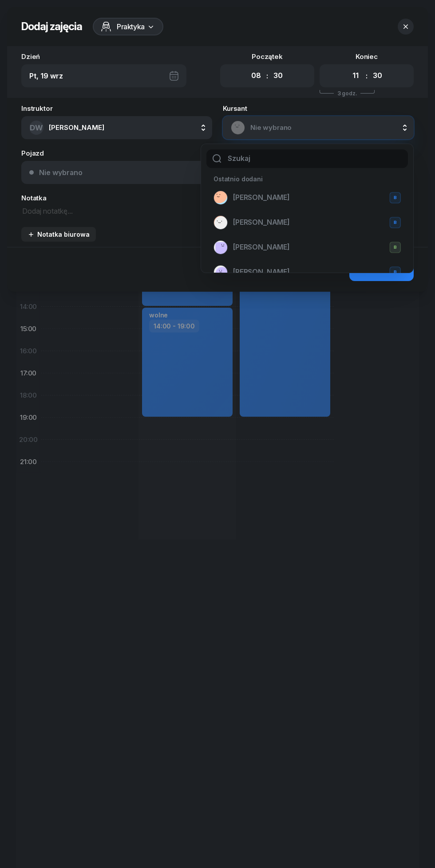 This screenshot has height=868, width=435. What do you see at coordinates (61, 172) in the screenshot?
I see `div: Nie wybrano` at bounding box center [61, 172].